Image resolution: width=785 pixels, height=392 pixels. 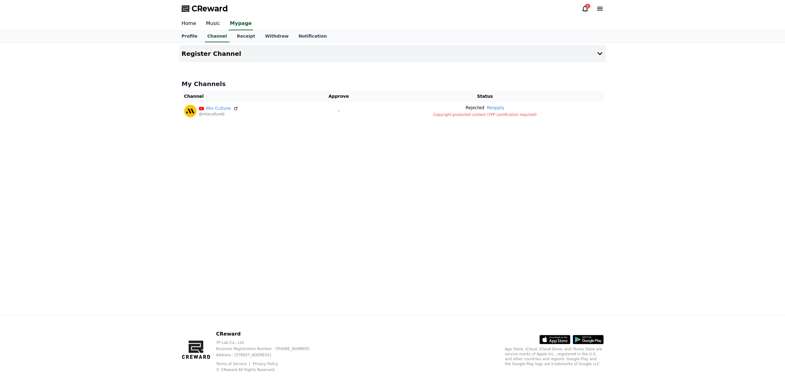 I want to click on a: Music, so click(x=213, y=24).